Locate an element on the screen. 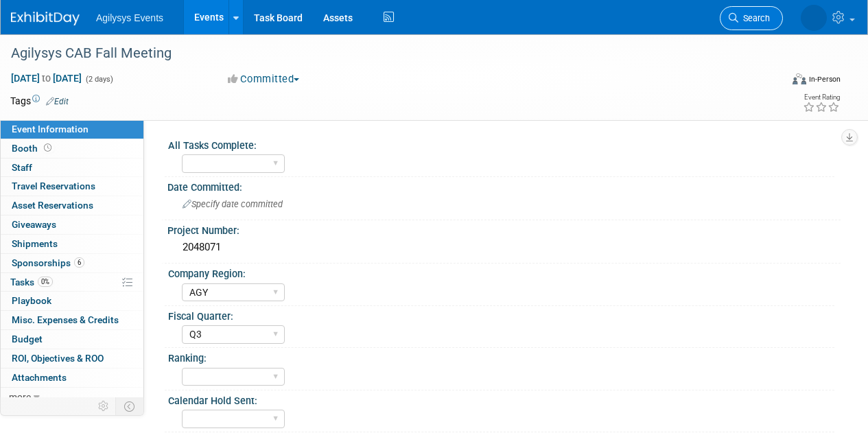 The height and width of the screenshot is (433, 868). button: Committed is located at coordinates (263, 79).